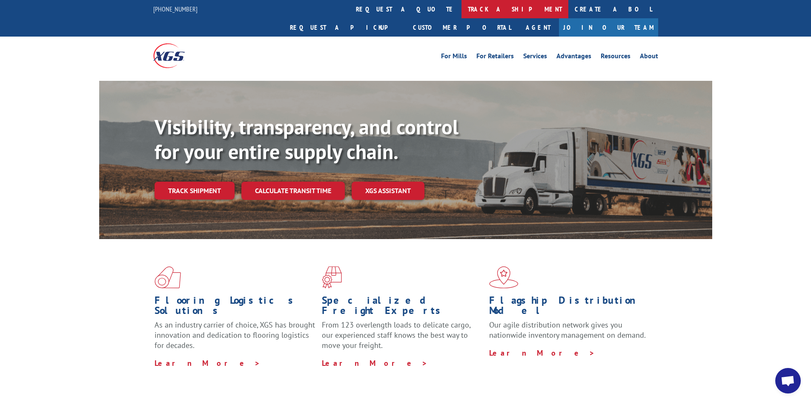  Describe the element at coordinates (608, 27) in the screenshot. I see `a: Join Our Team` at that location.